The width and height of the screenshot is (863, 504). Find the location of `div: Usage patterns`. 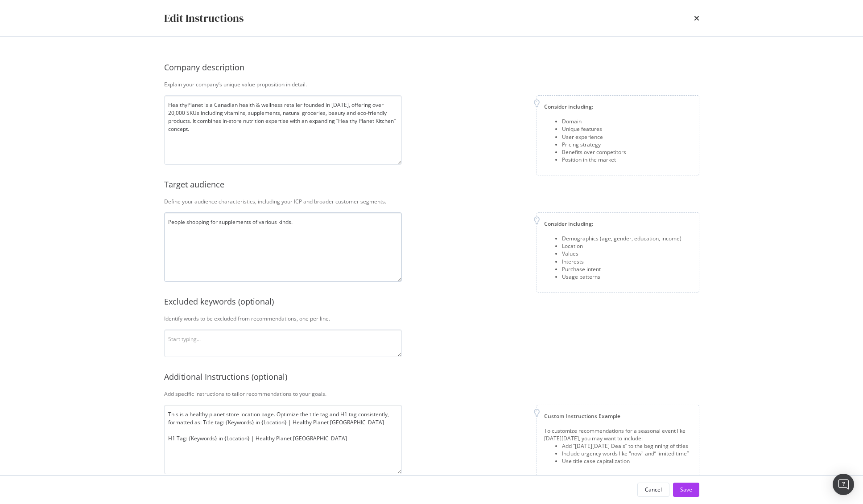

div: Usage patterns is located at coordinates (621, 277).